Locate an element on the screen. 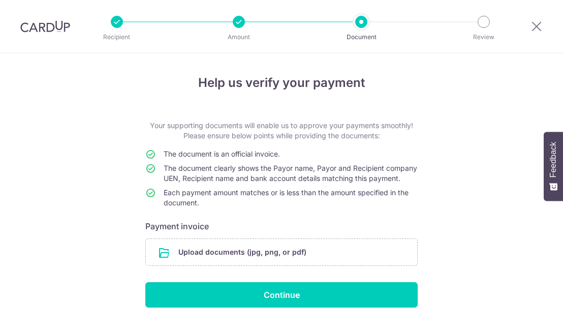 Image resolution: width=563 pixels, height=333 pixels. div: Upload documents (jpg, png, or pdf) is located at coordinates (281, 252).